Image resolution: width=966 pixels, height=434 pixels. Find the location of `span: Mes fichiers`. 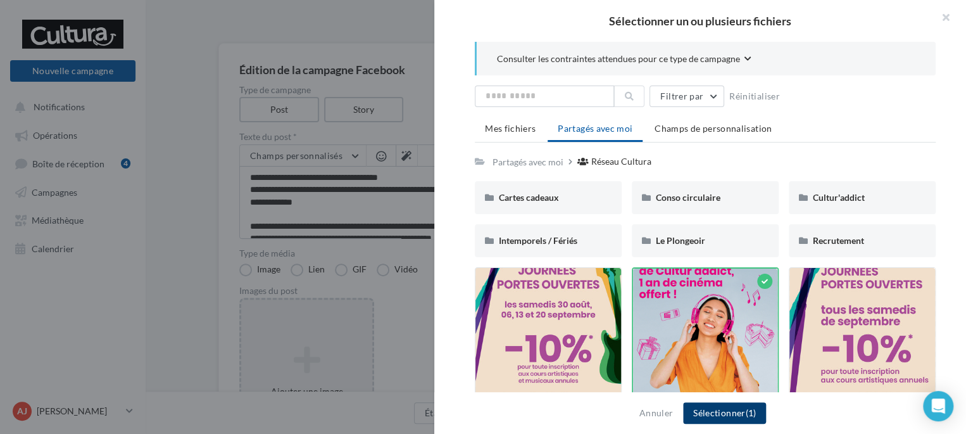

span: Mes fichiers is located at coordinates (510, 128).